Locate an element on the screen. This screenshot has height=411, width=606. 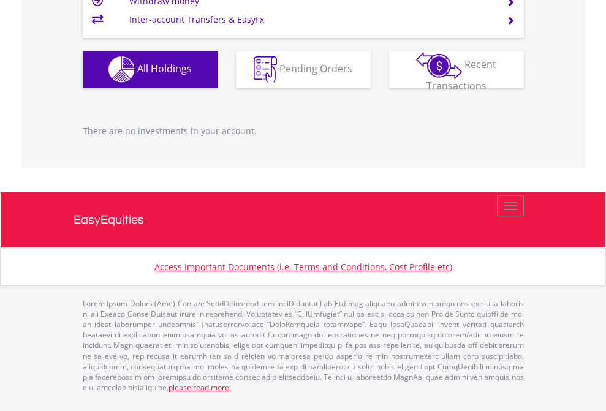
span: All Holdings is located at coordinates (164, 69).